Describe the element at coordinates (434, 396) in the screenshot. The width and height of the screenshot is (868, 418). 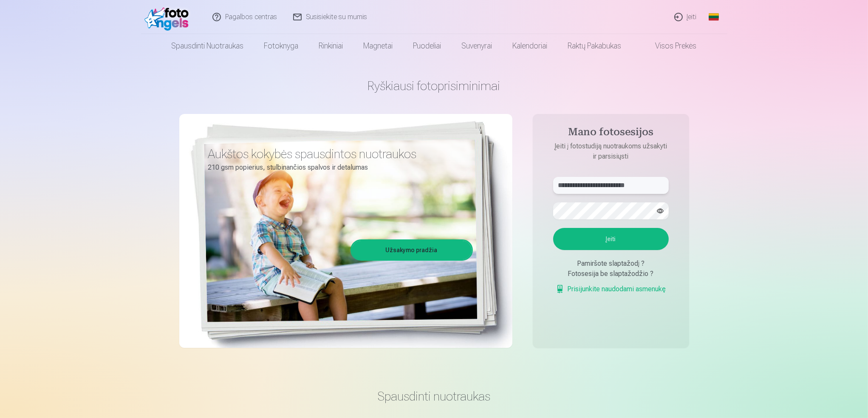
I see `h3: Spausdinti nuotraukas` at that location.